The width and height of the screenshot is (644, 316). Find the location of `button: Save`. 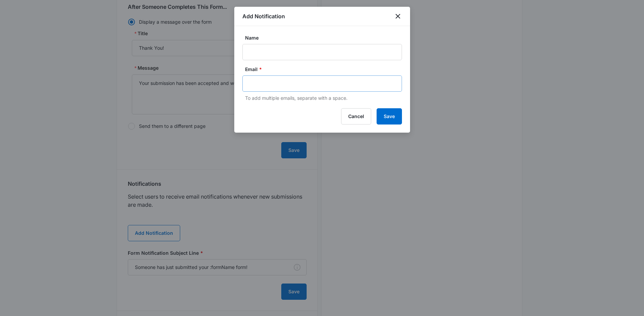

button: Save is located at coordinates (389, 116).